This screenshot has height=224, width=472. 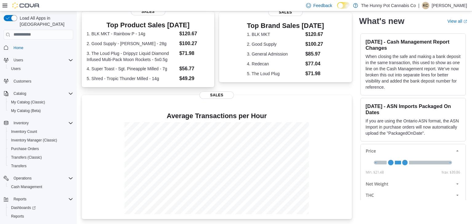 What do you see at coordinates (413, 127) in the screenshot?
I see `p: If you are using the Ontario ASN format, the ASN Import in purchase orders will now automatically...` at bounding box center [413, 127].